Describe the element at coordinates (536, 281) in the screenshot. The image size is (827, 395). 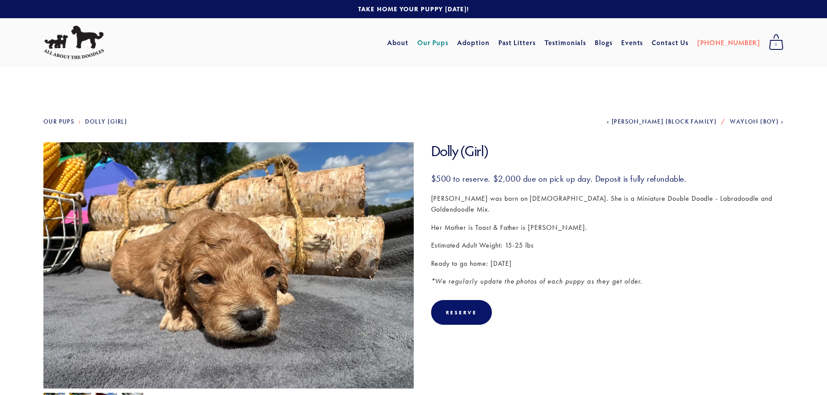
I see `em: *We regularly update the photos of each puppy as they get older.` at that location.